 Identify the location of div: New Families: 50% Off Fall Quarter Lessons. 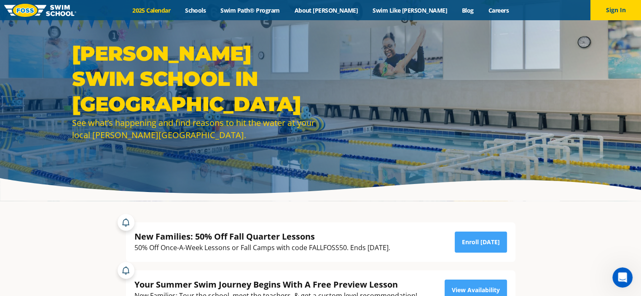
(262, 236).